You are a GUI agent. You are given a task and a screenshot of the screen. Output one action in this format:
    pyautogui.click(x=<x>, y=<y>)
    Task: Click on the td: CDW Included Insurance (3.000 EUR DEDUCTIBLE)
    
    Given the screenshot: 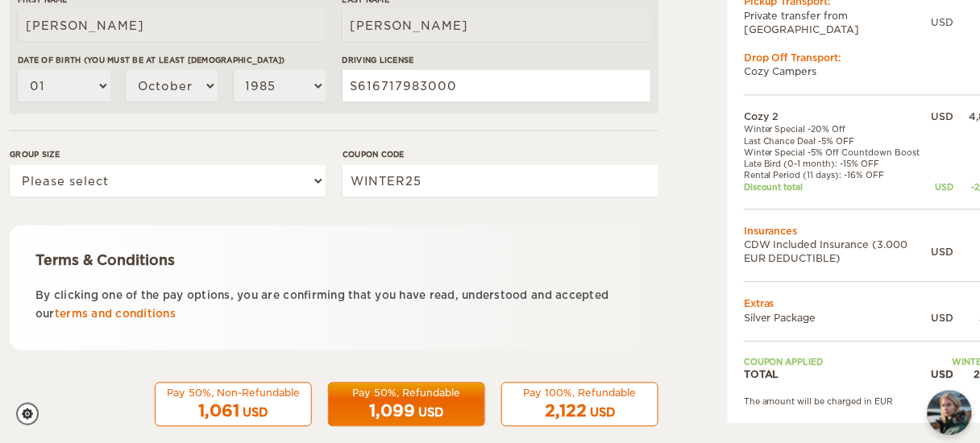 What is the action you would take?
    pyautogui.click(x=838, y=252)
    